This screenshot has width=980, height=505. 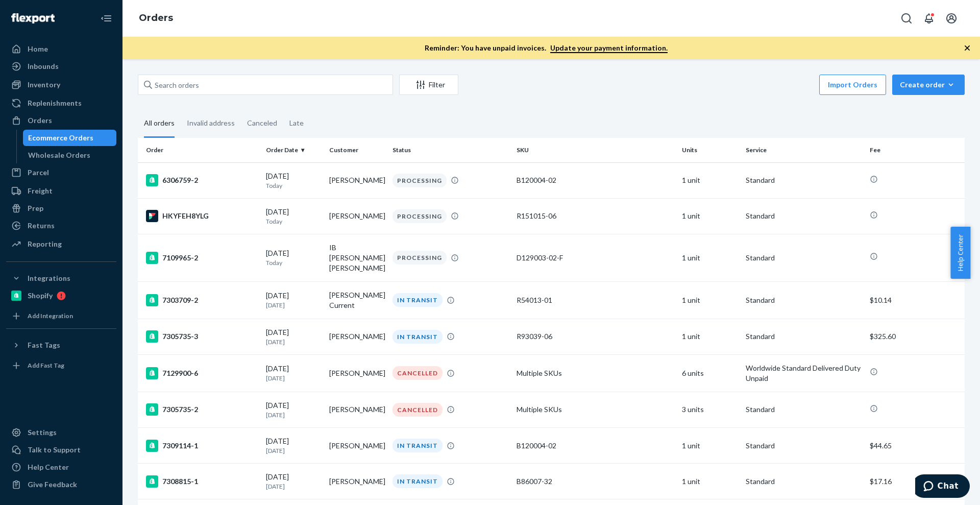 What do you see at coordinates (61, 316) in the screenshot?
I see `a: Add Integration` at bounding box center [61, 316].